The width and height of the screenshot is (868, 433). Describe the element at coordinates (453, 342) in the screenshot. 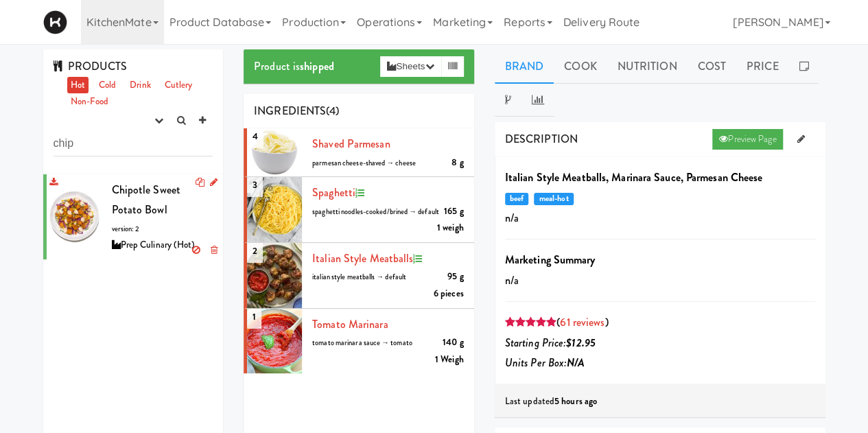

I see `div: 140 g` at that location.